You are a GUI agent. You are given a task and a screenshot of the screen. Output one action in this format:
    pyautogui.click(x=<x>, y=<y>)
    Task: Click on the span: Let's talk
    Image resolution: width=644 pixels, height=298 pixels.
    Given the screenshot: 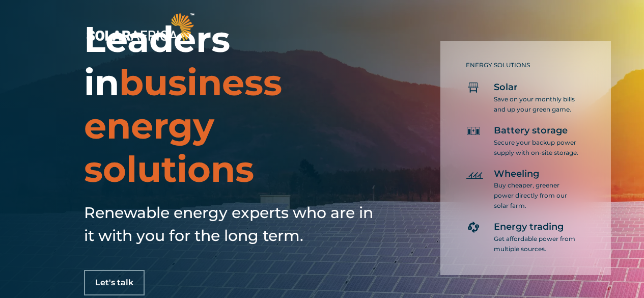 What is the action you would take?
    pyautogui.click(x=114, y=283)
    